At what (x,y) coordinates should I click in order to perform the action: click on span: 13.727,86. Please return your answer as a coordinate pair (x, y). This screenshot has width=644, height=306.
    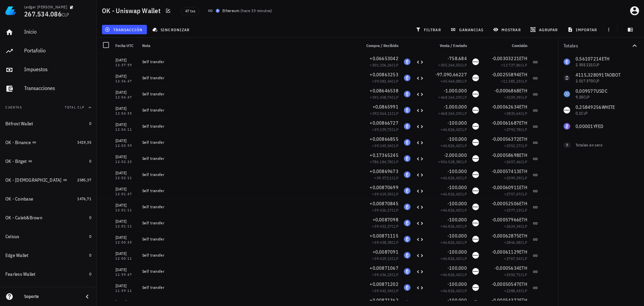
    Looking at the image, I should click on (512, 65).